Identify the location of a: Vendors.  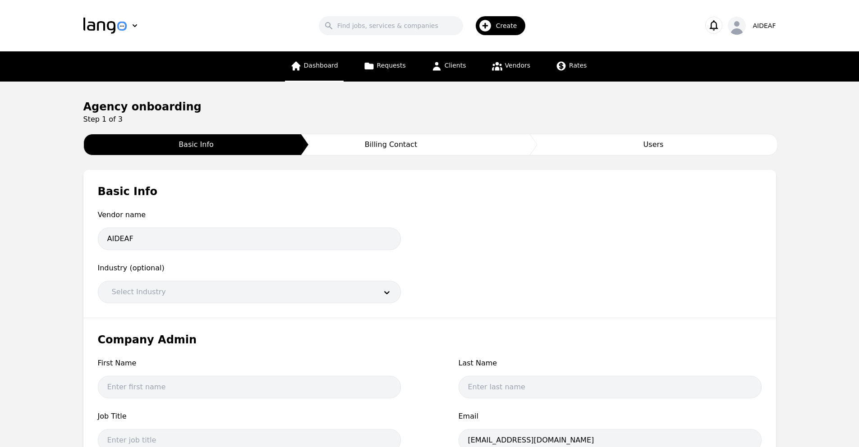
(511, 66).